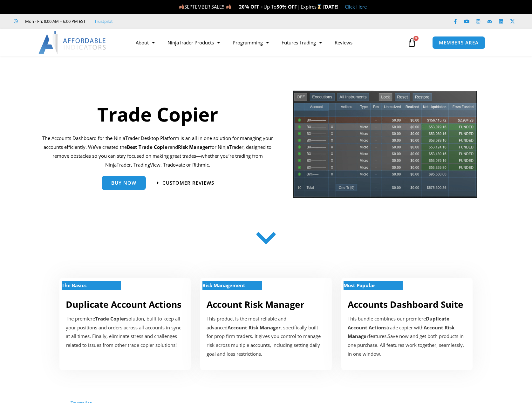 The image size is (532, 403). Describe the element at coordinates (416, 38) in the screenshot. I see `span: 0` at that location.